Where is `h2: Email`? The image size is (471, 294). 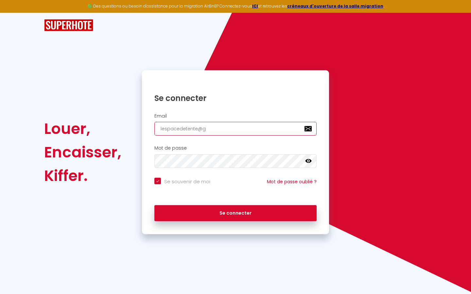 h2: Email is located at coordinates (236, 116).